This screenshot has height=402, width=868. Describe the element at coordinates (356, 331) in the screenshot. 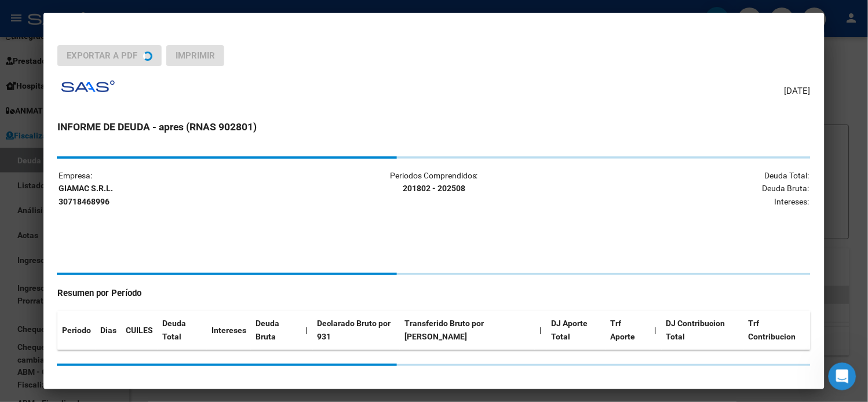

I see `th: Declarado Bruto por 931` at that location.